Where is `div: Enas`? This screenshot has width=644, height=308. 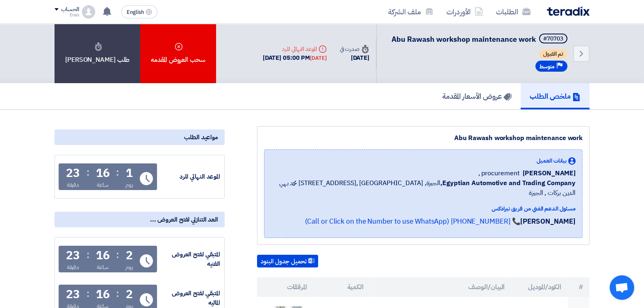
div: Enas is located at coordinates (66, 14).